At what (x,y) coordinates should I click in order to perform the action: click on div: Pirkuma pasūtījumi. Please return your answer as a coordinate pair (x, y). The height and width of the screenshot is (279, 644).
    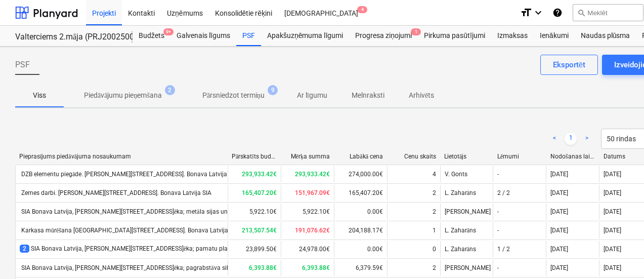
    Looking at the image, I should click on (454, 36).